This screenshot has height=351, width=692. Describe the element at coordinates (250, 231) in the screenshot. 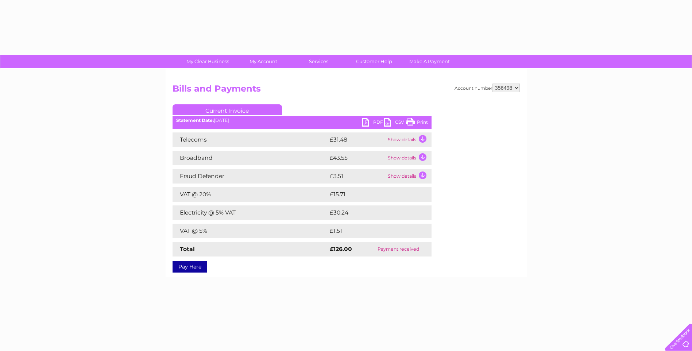

I see `td: VAT @ 5%` at that location.